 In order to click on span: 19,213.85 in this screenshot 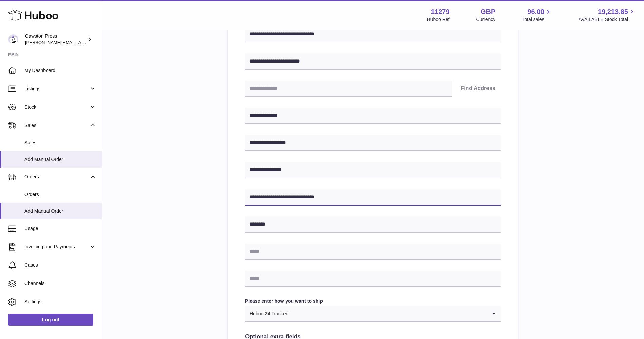, I will do `click(613, 12)`.